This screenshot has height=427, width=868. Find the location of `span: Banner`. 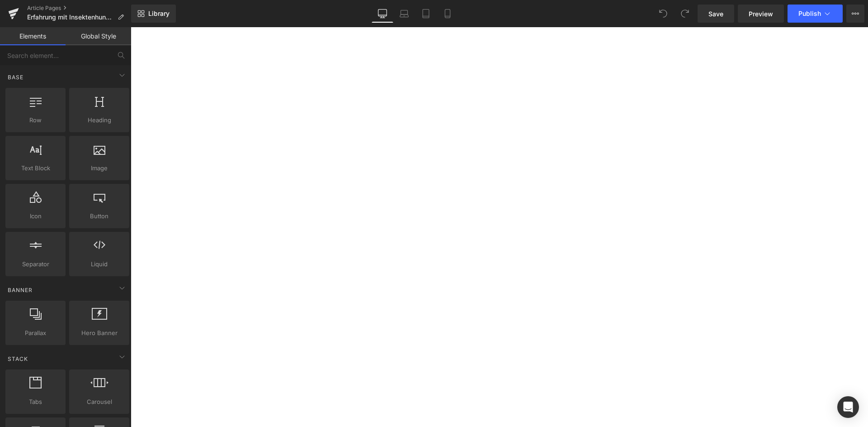

span: Banner is located at coordinates (20, 289).